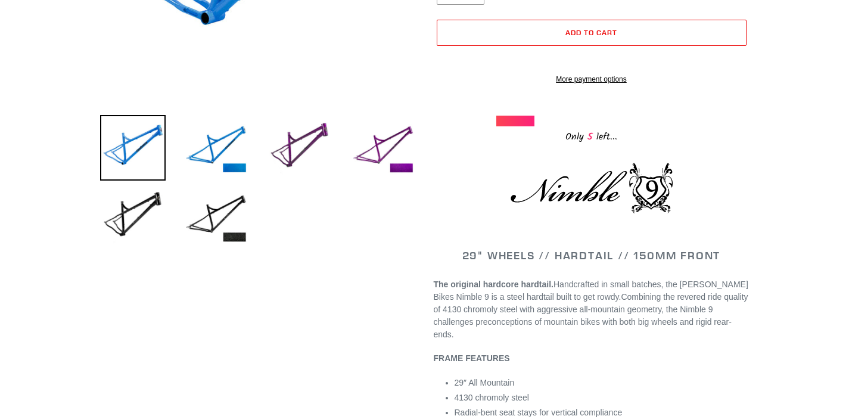 This screenshot has height=419, width=849. What do you see at coordinates (492, 397) in the screenshot?
I see `span: 4130 chromoly steel` at bounding box center [492, 397].